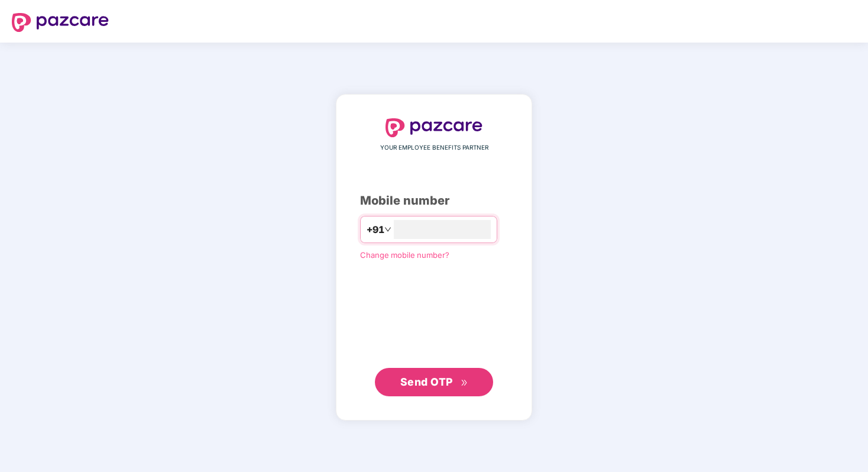 The height and width of the screenshot is (472, 868). I want to click on span: down, so click(388, 230).